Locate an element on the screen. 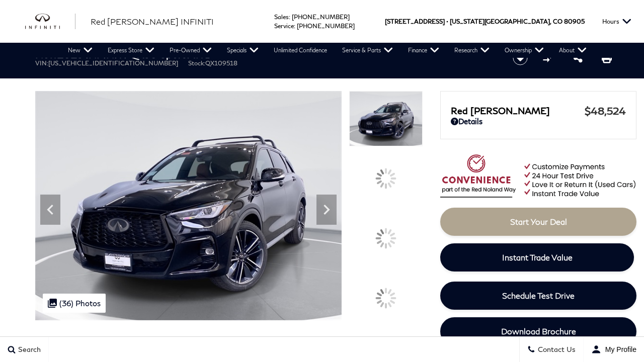 The height and width of the screenshot is (362, 644). a: Download Brochure is located at coordinates (539, 332).